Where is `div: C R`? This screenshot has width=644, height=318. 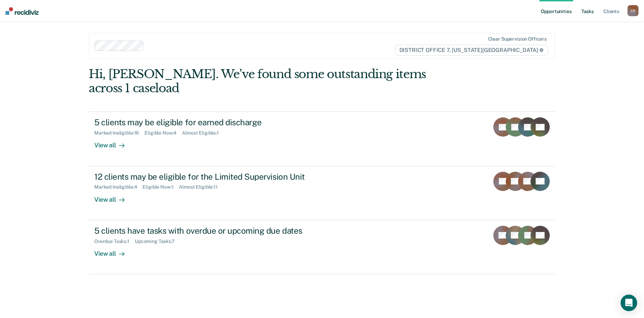 div: C R is located at coordinates (633, 11).